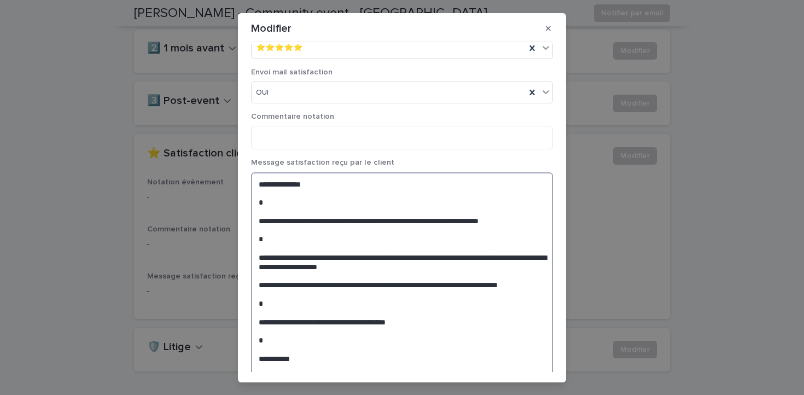 The height and width of the screenshot is (395, 804). Describe the element at coordinates (293, 117) in the screenshot. I see `span: Commentaire notation` at that location.